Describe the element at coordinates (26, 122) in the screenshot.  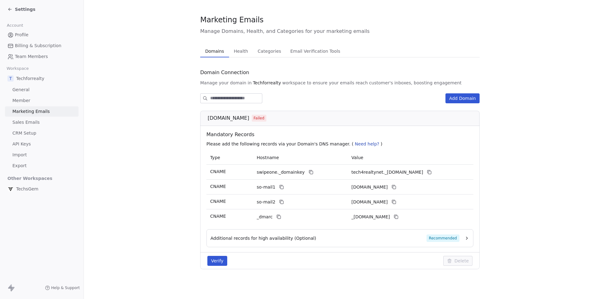
I see `span: Sales Emails` at that location.